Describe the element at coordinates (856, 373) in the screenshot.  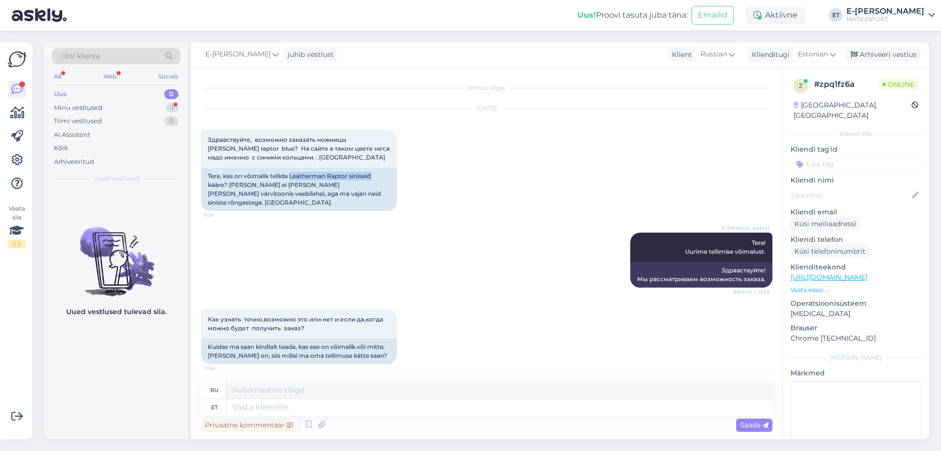
I see `p: Märkmed` at that location.